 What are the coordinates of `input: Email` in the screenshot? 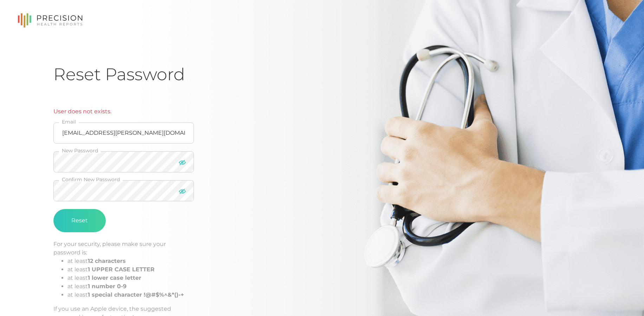 It's located at (124, 133).